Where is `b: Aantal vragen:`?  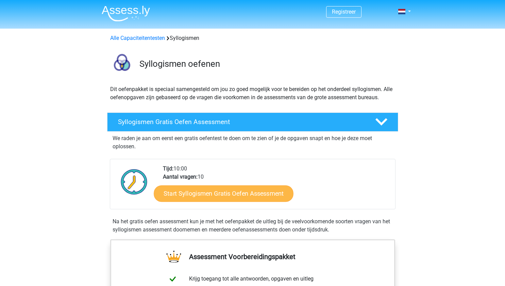 b: Aantal vragen: is located at coordinates (180, 176).